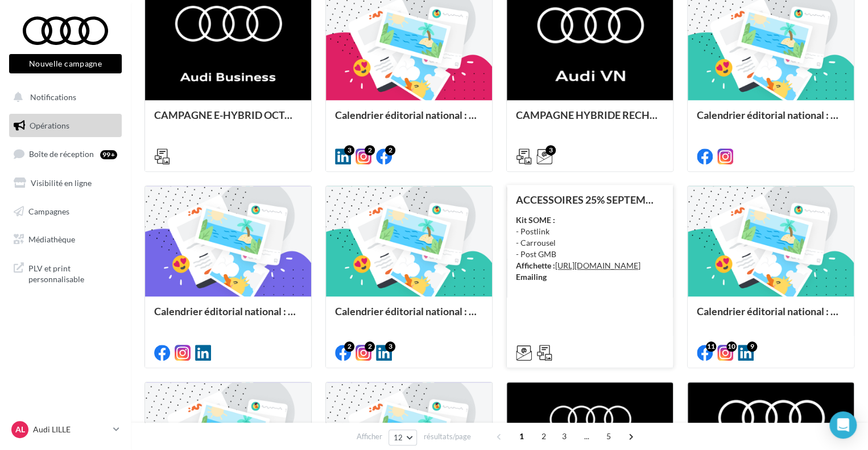 Image resolution: width=868 pixels, height=450 pixels. Describe the element at coordinates (731, 346) in the screenshot. I see `div: 10` at that location.